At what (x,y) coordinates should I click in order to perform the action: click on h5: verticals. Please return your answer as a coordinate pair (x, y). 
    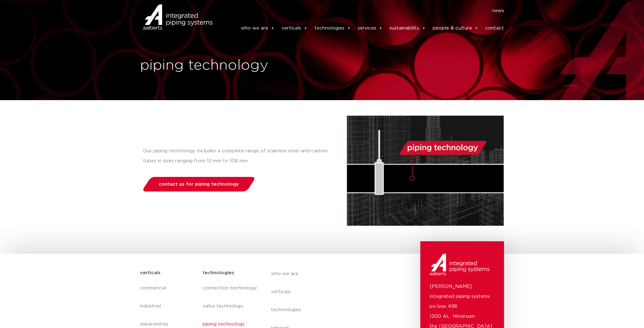
    Looking at the image, I should click on (150, 273).